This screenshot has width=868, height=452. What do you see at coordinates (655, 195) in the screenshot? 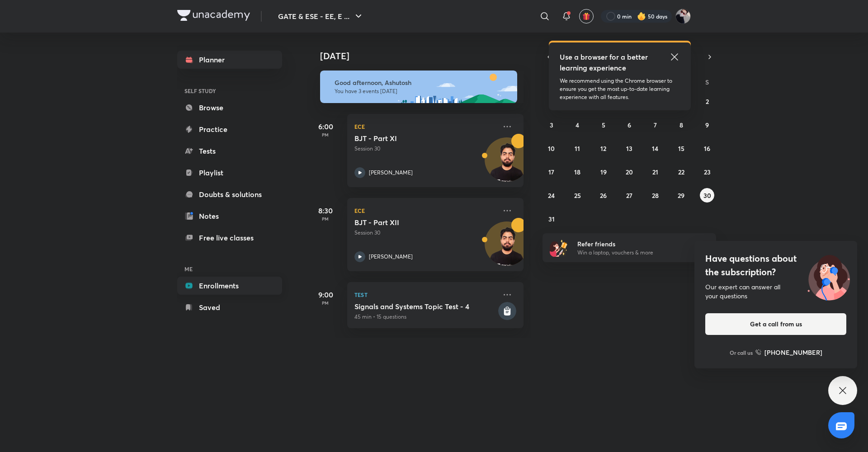
I see `button: August 28, 2025` at bounding box center [655, 195].